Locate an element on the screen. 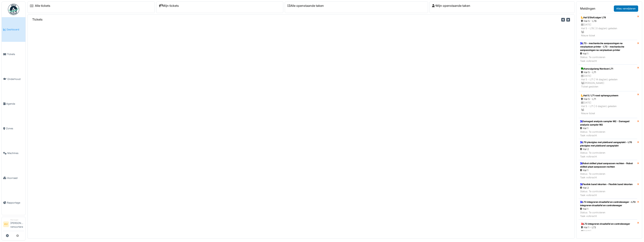  a: Onderhoud is located at coordinates (14, 79).